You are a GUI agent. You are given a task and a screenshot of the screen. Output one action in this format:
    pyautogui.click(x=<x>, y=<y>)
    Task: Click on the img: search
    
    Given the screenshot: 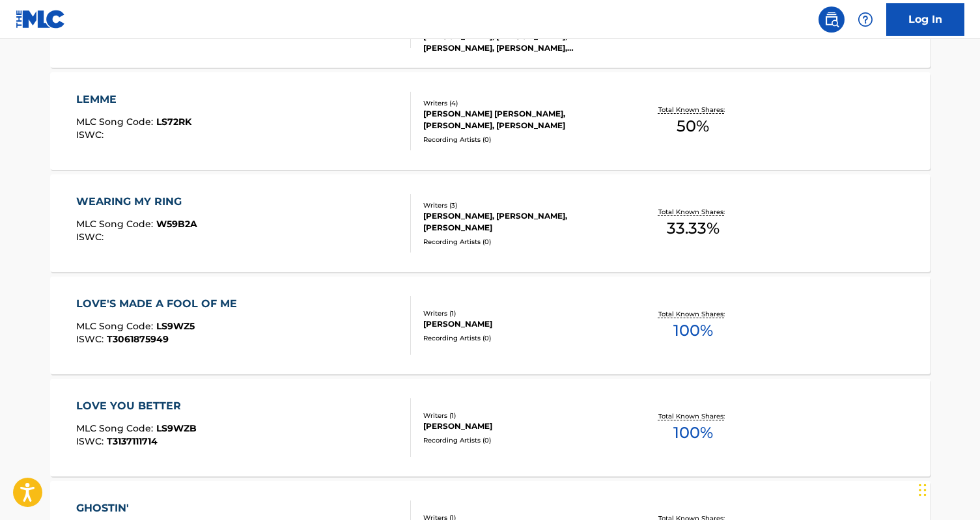 What is the action you would take?
    pyautogui.click(x=831, y=19)
    